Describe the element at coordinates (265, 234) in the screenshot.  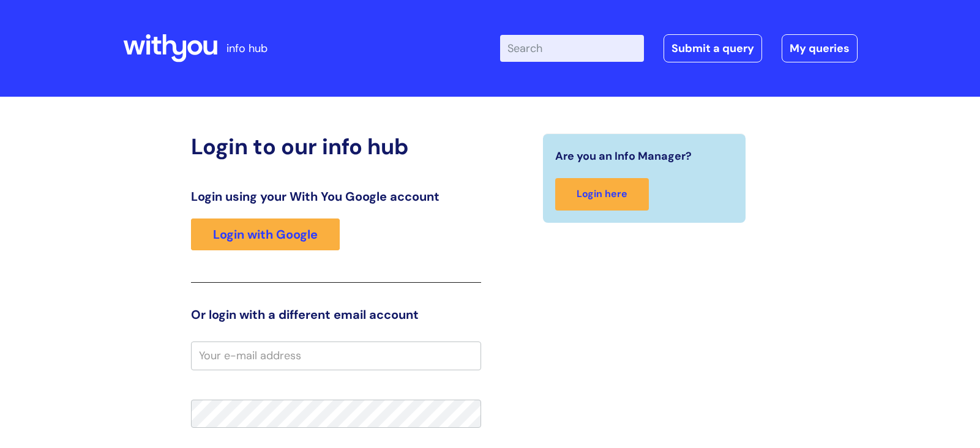
I see `a: Login with Google` at that location.